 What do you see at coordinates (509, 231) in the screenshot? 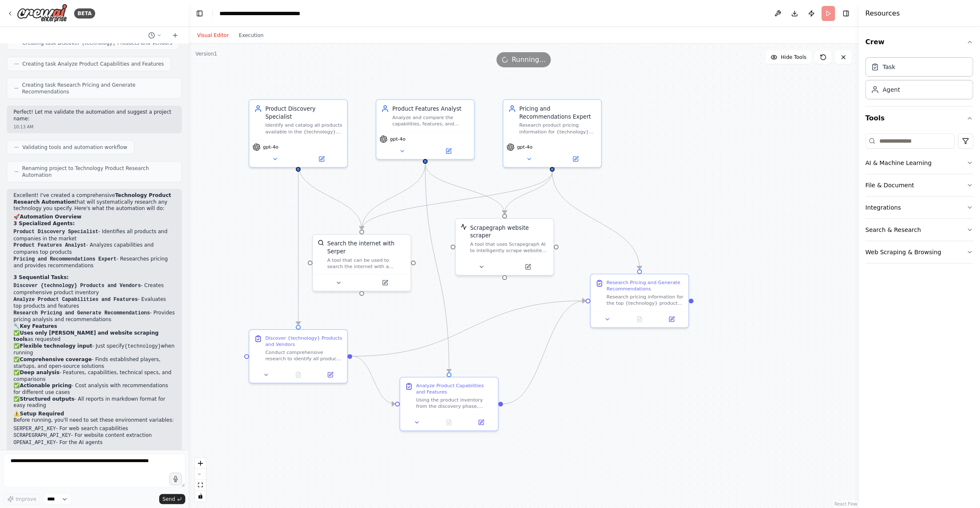
I see `div: Scrapegraph website scraper` at bounding box center [509, 231].